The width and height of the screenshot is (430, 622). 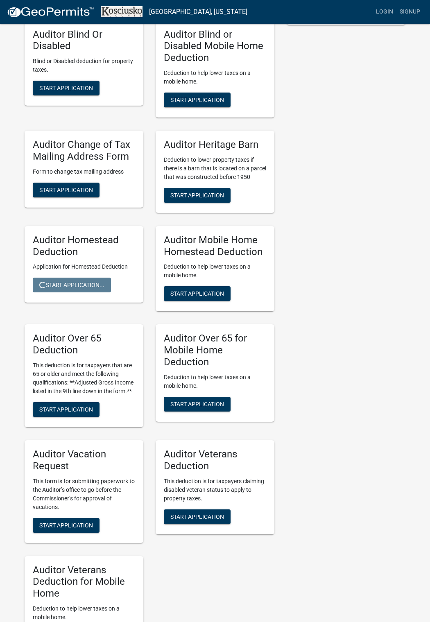 I want to click on img: Kosciusko County, Indiana, so click(x=122, y=11).